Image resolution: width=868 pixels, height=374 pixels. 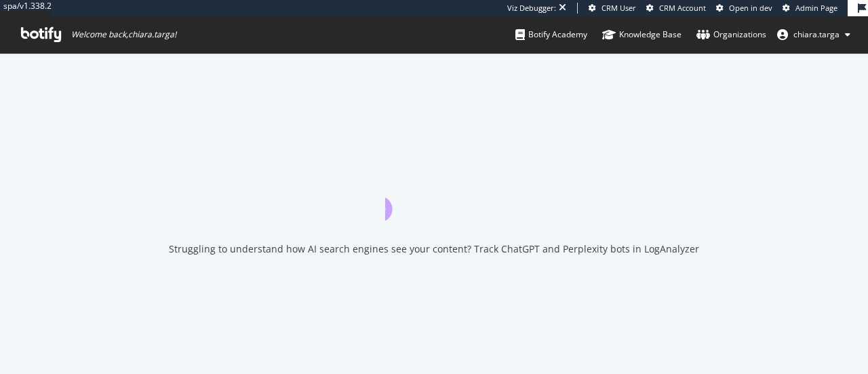 I want to click on a: CRM User, so click(x=613, y=8).